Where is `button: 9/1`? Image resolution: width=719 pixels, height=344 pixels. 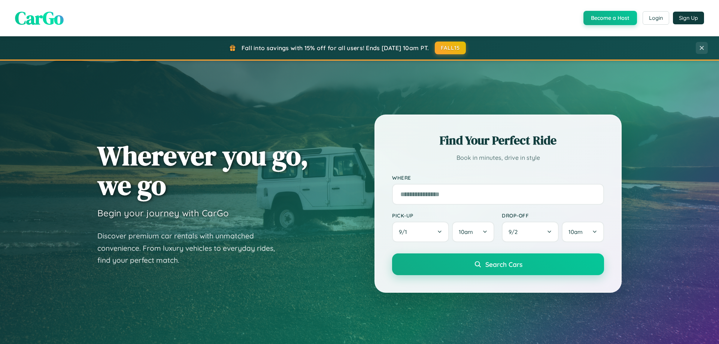
button: 9/1 is located at coordinates (421, 232).